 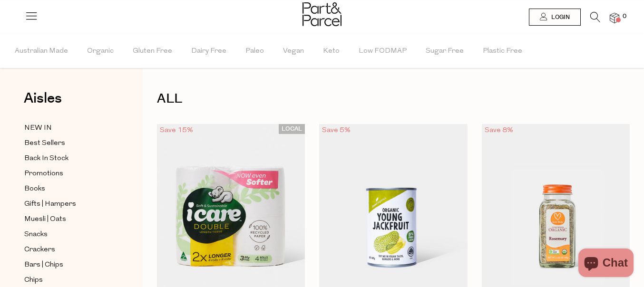 What do you see at coordinates (46, 159) in the screenshot?
I see `span: Back In Stock` at bounding box center [46, 159].